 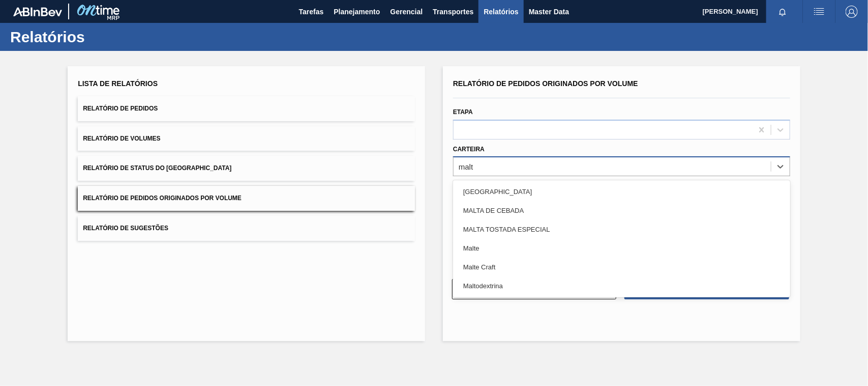 What do you see at coordinates (454, 12) in the screenshot?
I see `span: Transportes` at bounding box center [454, 12].